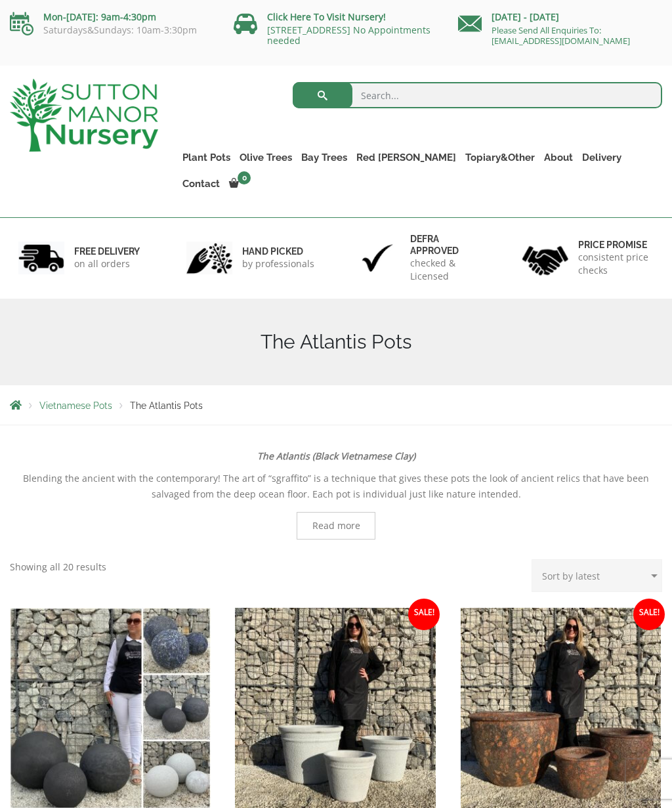  I want to click on img: 3.jpg, so click(377, 258).